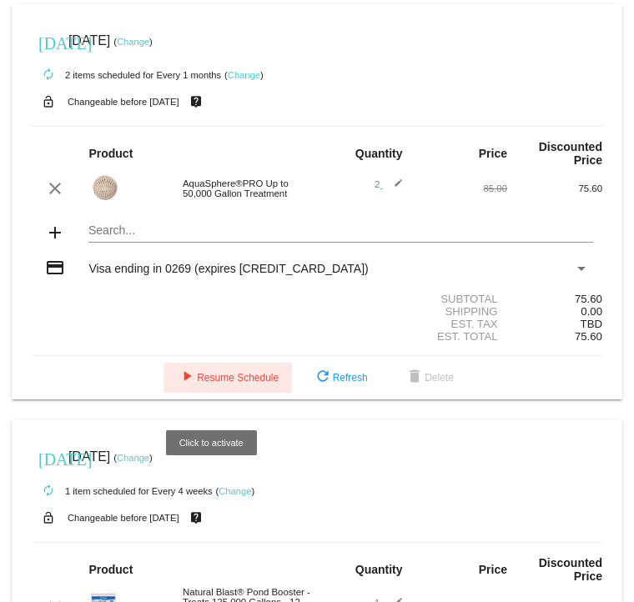 Image resolution: width=634 pixels, height=602 pixels. I want to click on mat-icon: add, so click(55, 233).